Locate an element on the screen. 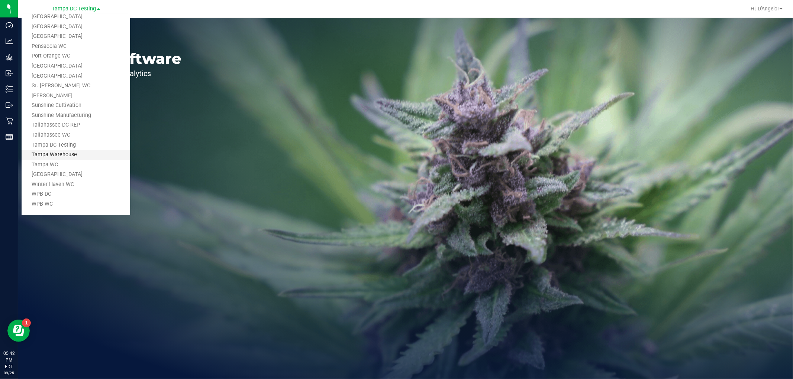 The height and width of the screenshot is (379, 793). inline-svg: Analytics is located at coordinates (9, 41).